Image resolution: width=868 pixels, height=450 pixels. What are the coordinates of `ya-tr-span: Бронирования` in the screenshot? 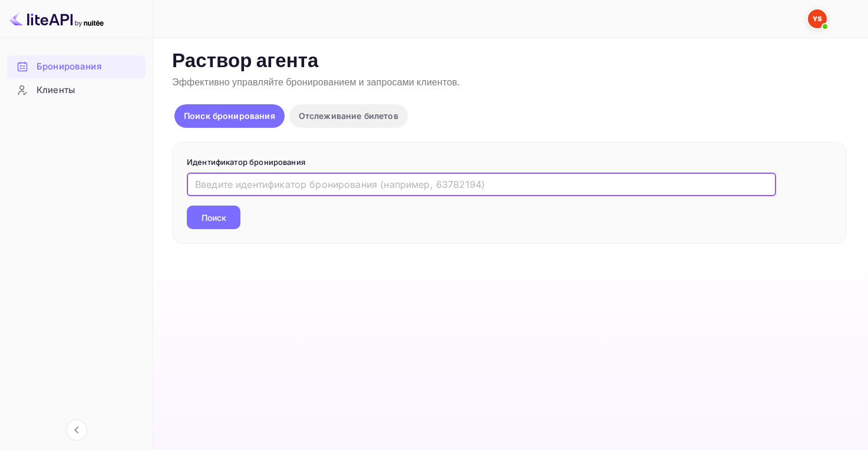 It's located at (69, 67).